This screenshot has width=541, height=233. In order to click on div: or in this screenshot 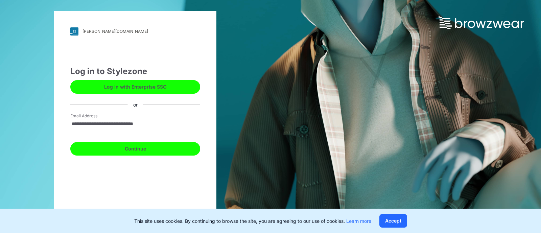, I will do `click(135, 104)`.